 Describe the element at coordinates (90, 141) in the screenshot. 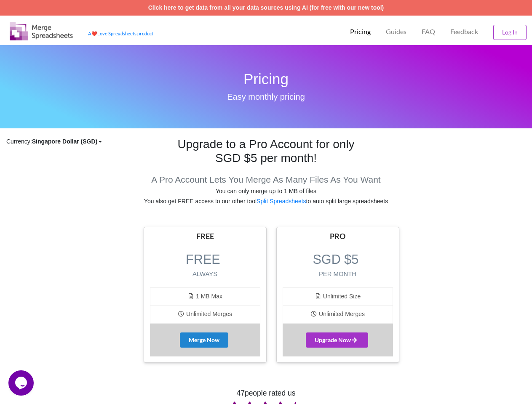

I see `p: Currency:` at that location.